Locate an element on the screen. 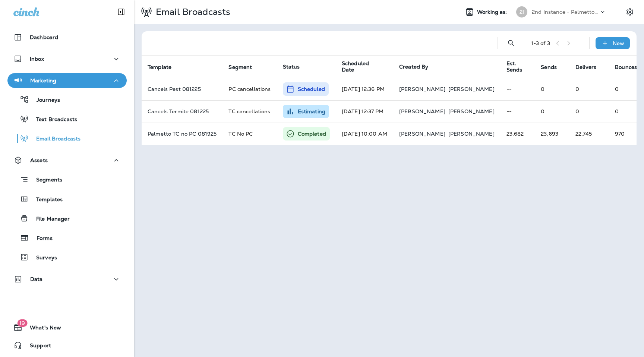  p: Templates is located at coordinates (46, 200).